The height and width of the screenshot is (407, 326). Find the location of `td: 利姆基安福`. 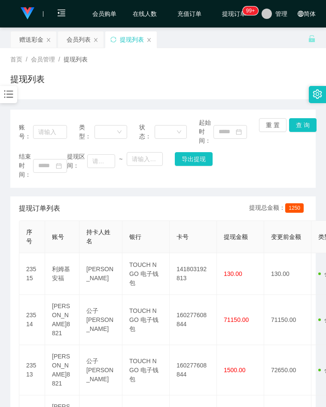

td: 利姆基安福 is located at coordinates (62, 274).